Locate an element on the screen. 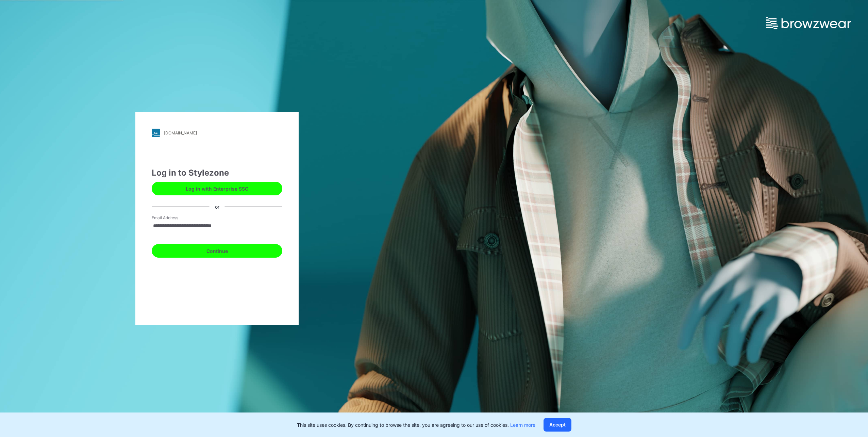 The image size is (868, 437). div: or is located at coordinates (217, 206).